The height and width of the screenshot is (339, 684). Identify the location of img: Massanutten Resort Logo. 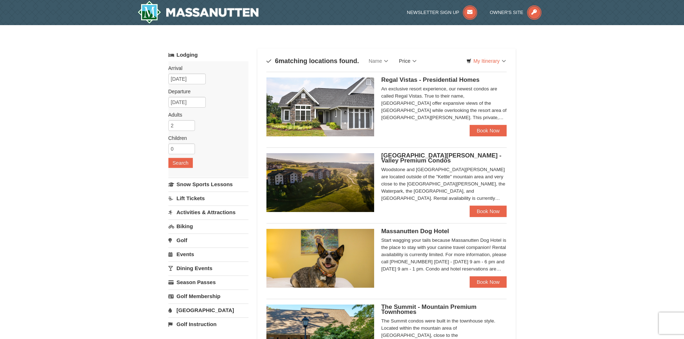
(198, 12).